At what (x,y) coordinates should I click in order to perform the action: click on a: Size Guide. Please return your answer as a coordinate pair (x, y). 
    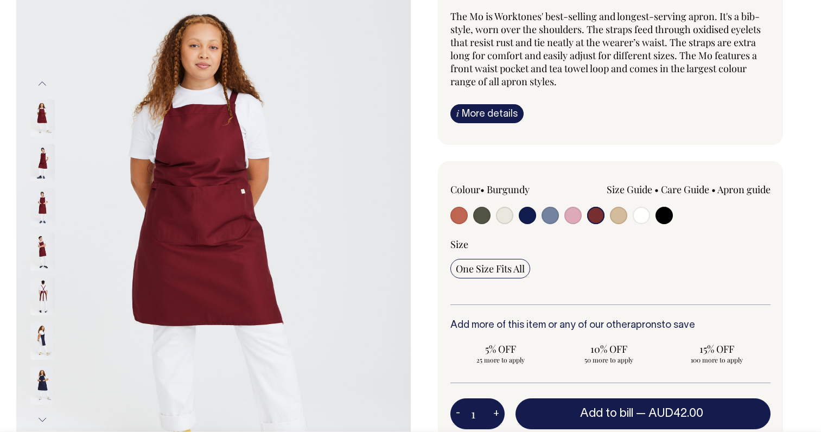
    Looking at the image, I should click on (629, 189).